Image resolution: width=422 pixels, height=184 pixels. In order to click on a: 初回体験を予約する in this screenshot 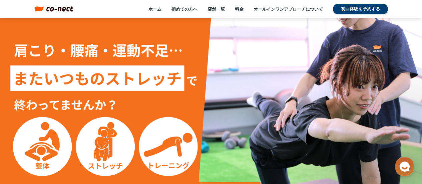, I will do `click(361, 9)`.